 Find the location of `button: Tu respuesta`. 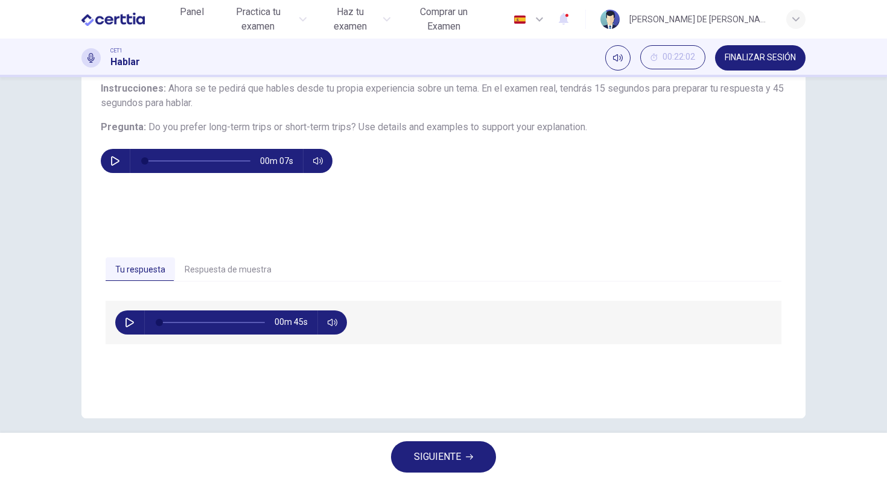

button: Tu respuesta is located at coordinates (140, 270).